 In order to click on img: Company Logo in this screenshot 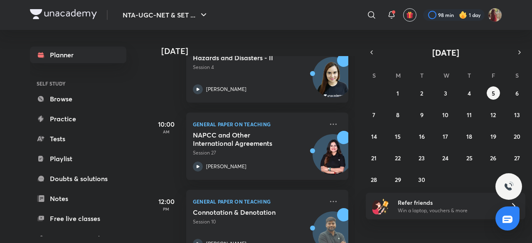, I will do `click(63, 14)`.